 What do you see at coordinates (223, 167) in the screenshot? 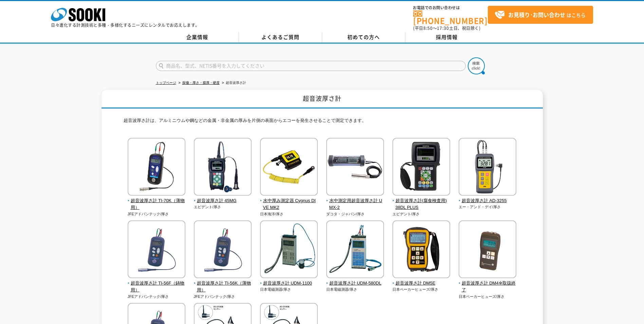
I see `img: 超音波厚さ計 45MG` at bounding box center [223, 167].